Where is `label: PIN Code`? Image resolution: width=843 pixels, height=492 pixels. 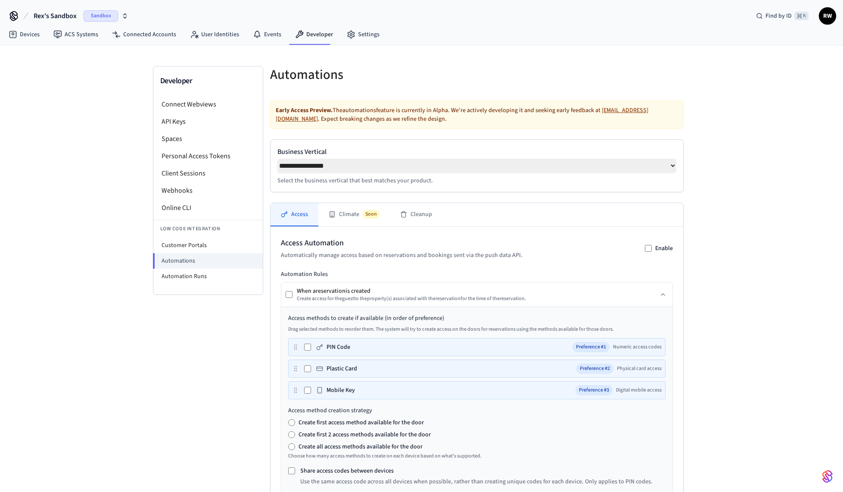 label: PIN Code is located at coordinates (338, 347).